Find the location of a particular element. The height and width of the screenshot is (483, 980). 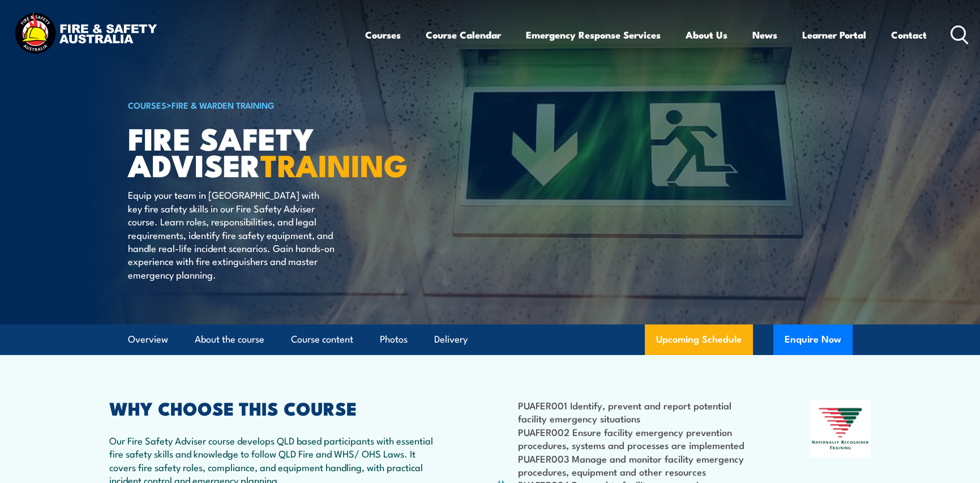

a: Courses is located at coordinates (383, 34).